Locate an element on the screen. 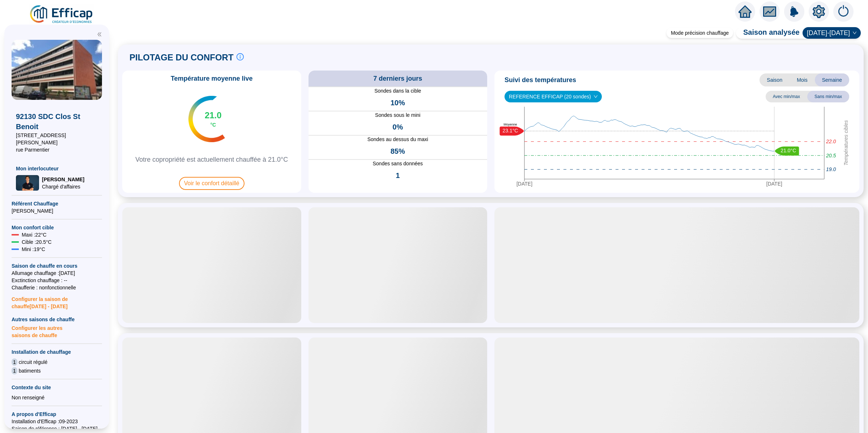  span: Température moyenne live is located at coordinates (211, 78).